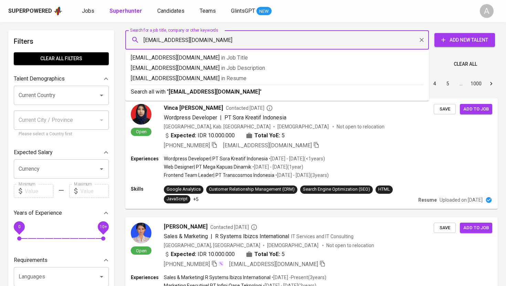 Image resolution: width=506 pixels, height=286 pixels. What do you see at coordinates (89, 11) in the screenshot?
I see `a: Jobs` at bounding box center [89, 11].